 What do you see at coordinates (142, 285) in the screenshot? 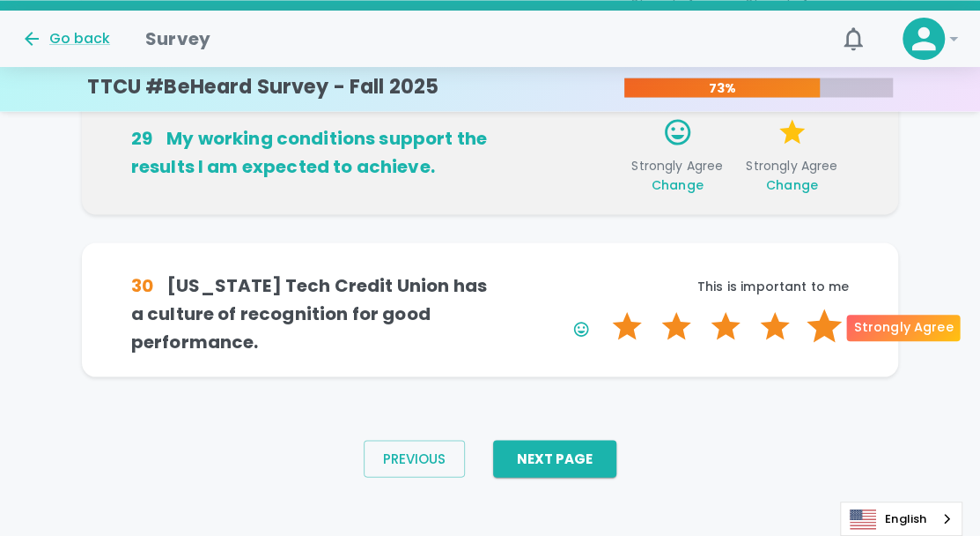
I see `div: 30` at bounding box center [142, 285].